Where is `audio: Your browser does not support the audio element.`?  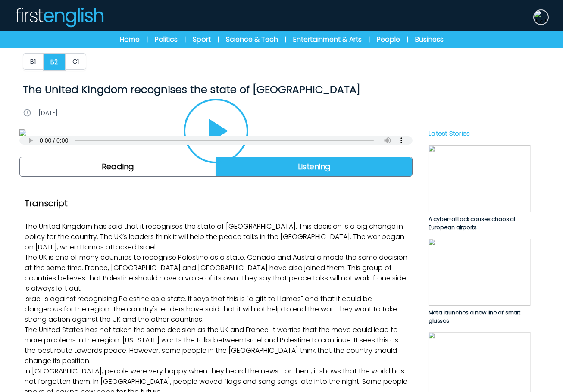 audio: Your browser does not support the audio element. is located at coordinates (216, 140).